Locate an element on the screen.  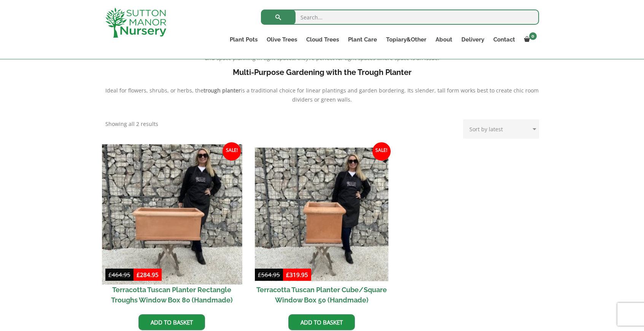
img: Terracotta Tuscan Planter Cube/Square Window Box 50 (Handmade) is located at coordinates (321, 214).